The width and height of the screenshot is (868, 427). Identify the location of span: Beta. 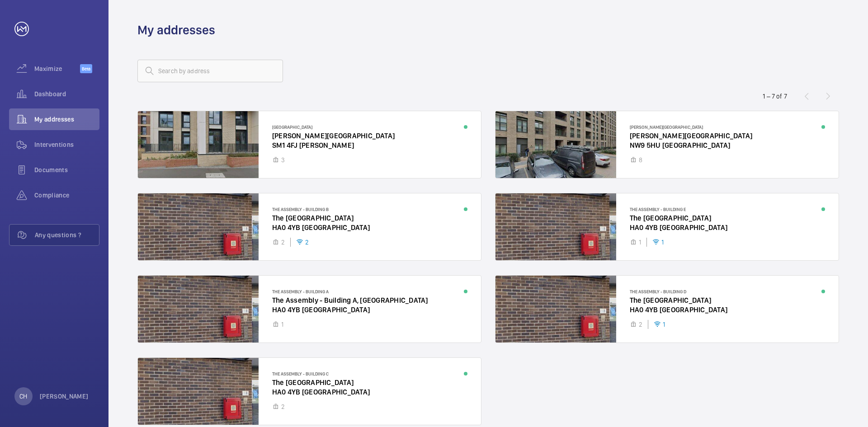
(86, 69).